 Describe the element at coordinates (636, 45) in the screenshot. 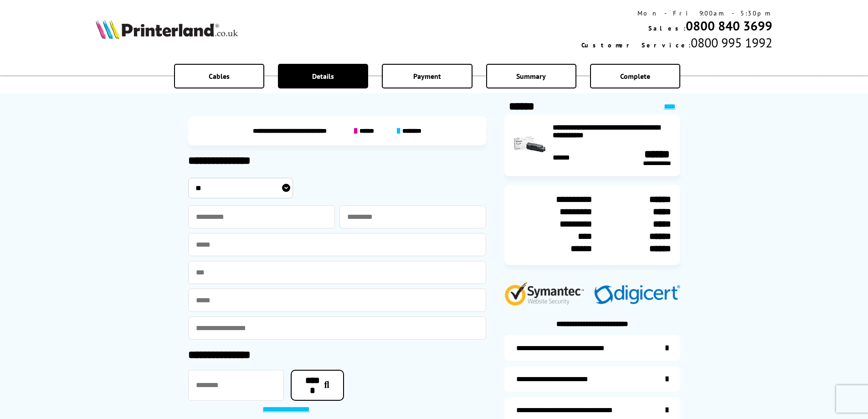

I see `span: Customer Service:` at that location.